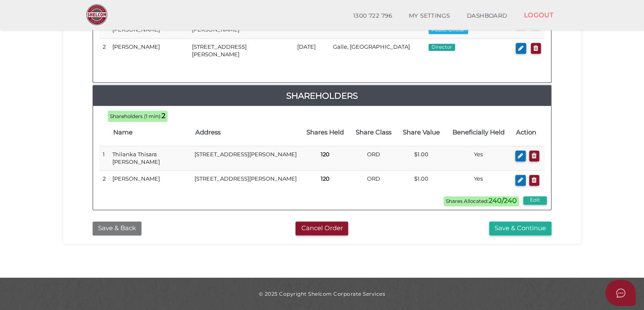 The height and width of the screenshot is (310, 644). What do you see at coordinates (538, 14) in the screenshot?
I see `a: LOGOUT` at bounding box center [538, 14].